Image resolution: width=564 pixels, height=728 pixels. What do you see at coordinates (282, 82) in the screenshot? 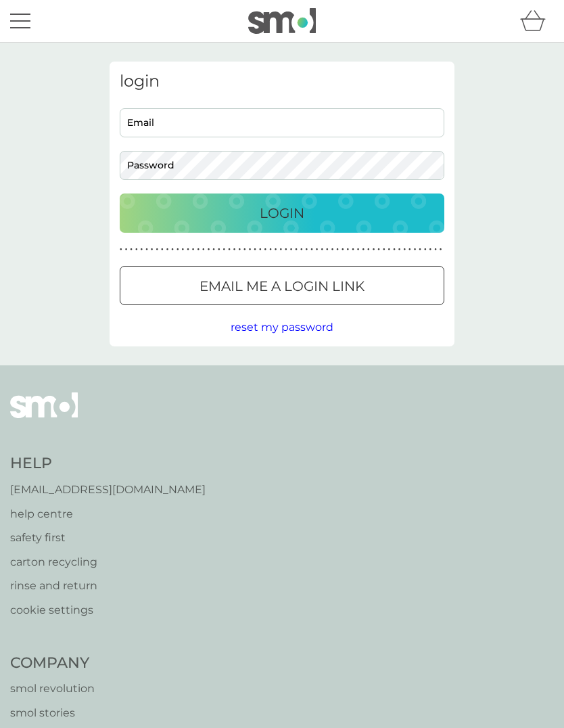
I see `h3: login` at bounding box center [282, 82].